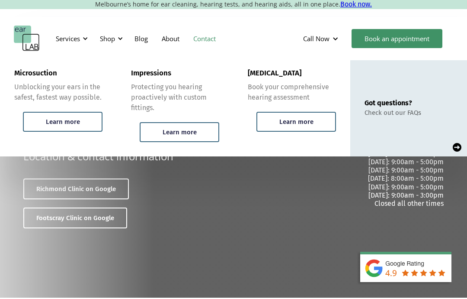  What do you see at coordinates (151, 73) in the screenshot?
I see `div: Impressions` at bounding box center [151, 73].